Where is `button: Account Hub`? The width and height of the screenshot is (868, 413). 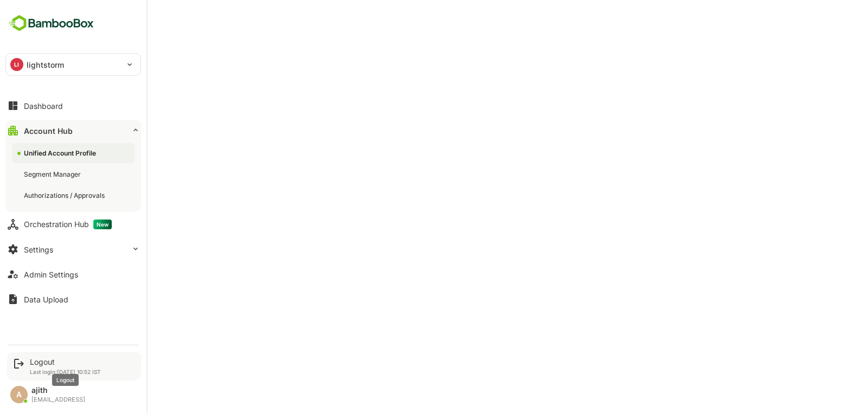 button: Account Hub is located at coordinates (73, 131).